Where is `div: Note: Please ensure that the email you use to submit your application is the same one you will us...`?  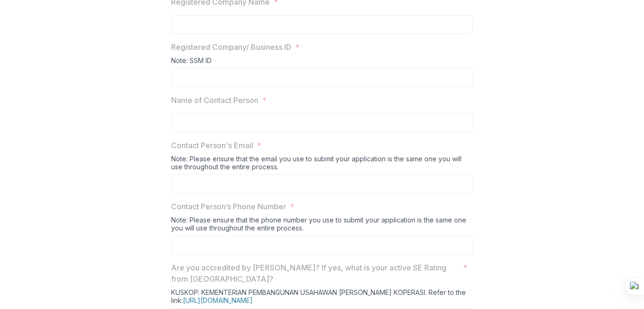
div: Note: Please ensure that the email you use to submit your application is the same one you will us... is located at coordinates (322, 165).